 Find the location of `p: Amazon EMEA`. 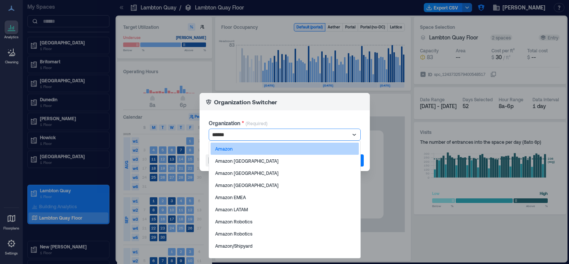

p: Amazon EMEA is located at coordinates (230, 198).